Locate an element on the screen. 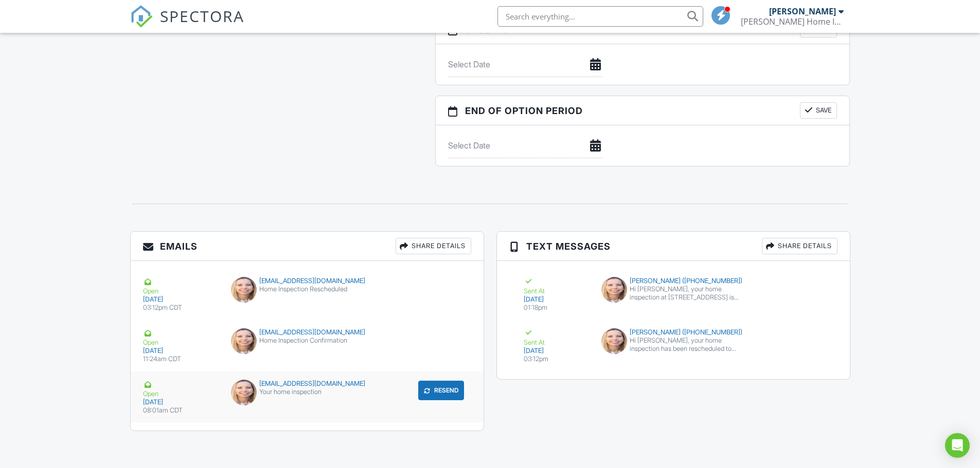 The width and height of the screenshot is (980, 468). a: SPECTORA is located at coordinates (187, 24).